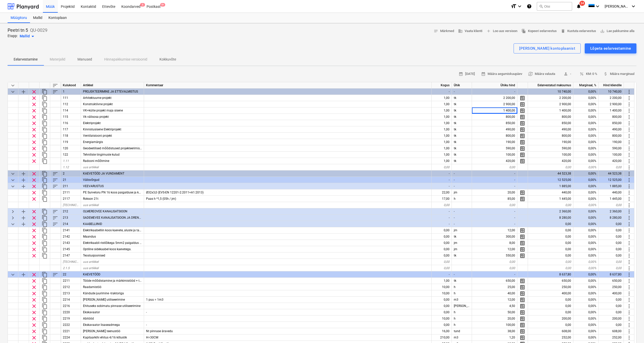  I want to click on span: notes, so click(436, 31).